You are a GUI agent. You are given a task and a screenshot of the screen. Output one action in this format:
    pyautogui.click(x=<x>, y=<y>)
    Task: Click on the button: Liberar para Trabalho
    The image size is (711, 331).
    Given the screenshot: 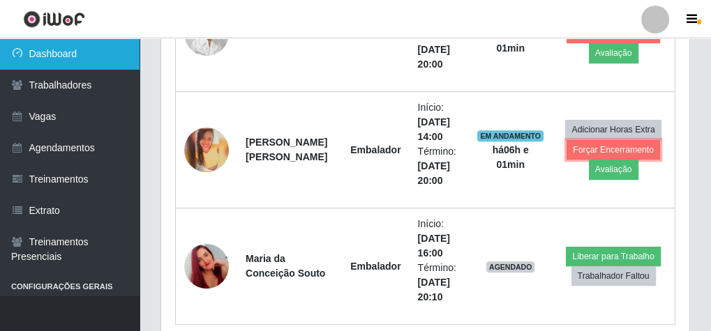 What is the action you would take?
    pyautogui.click(x=612, y=257)
    